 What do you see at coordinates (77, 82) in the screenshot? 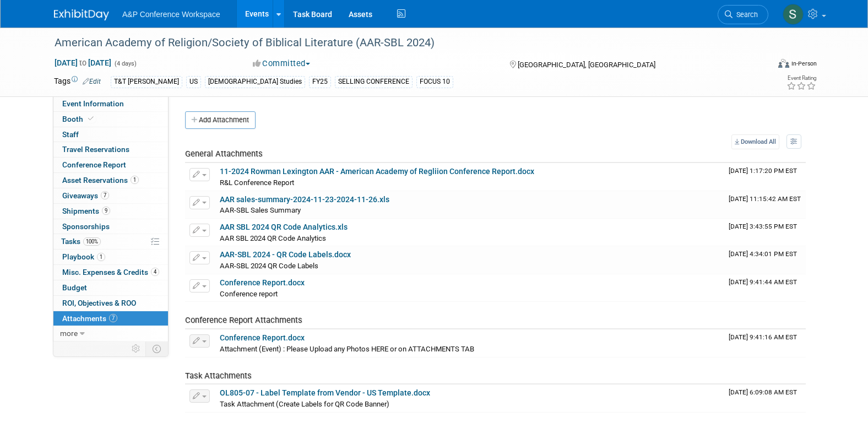
I see `td: Tags` at bounding box center [77, 82].